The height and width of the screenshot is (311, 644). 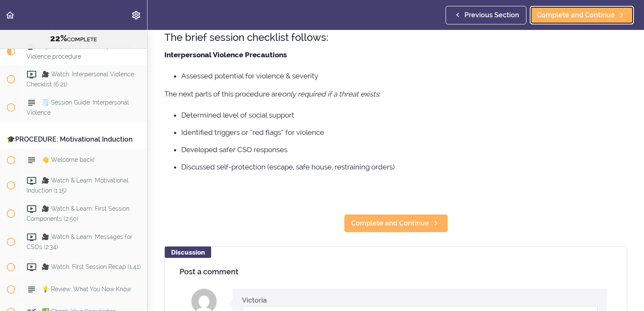 I want to click on span: 👋 Welcome back!, so click(x=68, y=160).